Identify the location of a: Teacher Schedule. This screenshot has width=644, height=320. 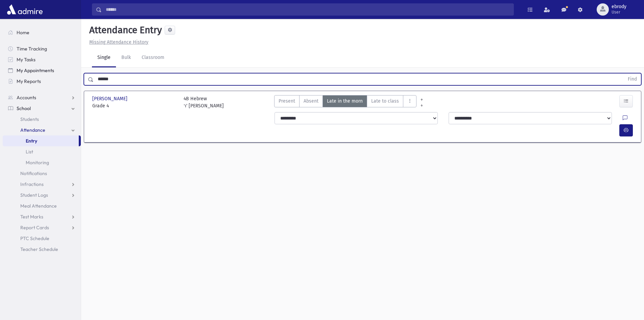
(42, 249).